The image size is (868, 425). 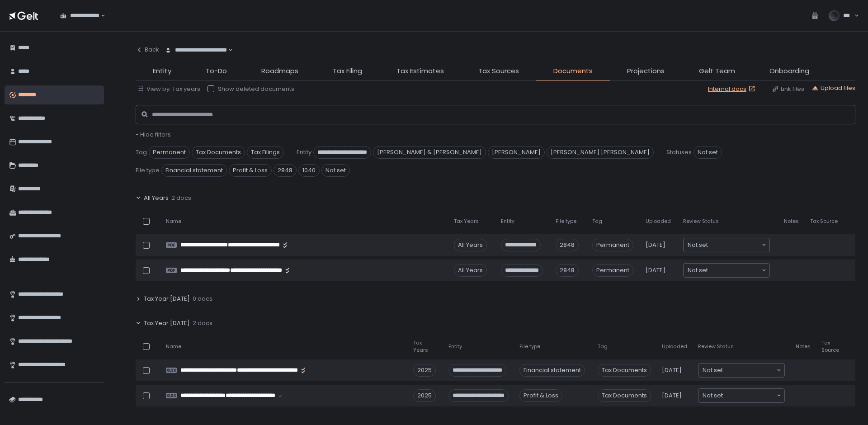 I want to click on span: Profit & Loss, so click(x=250, y=170).